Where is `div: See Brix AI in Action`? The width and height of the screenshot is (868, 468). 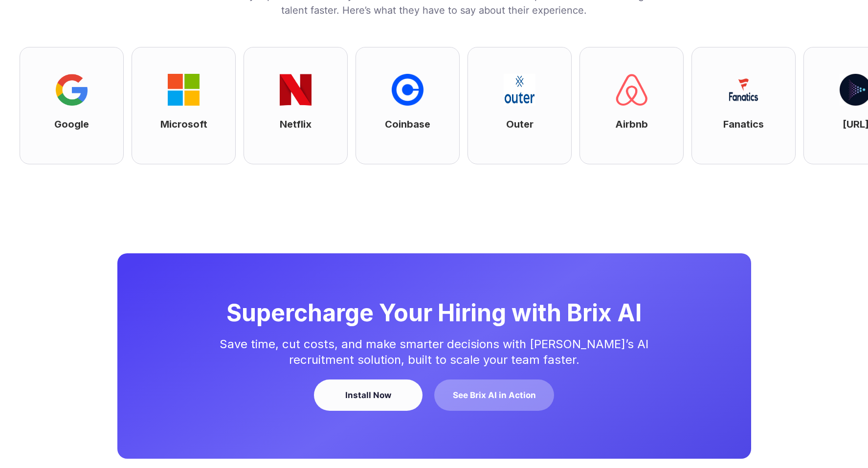 div: See Brix AI in Action is located at coordinates (494, 395).